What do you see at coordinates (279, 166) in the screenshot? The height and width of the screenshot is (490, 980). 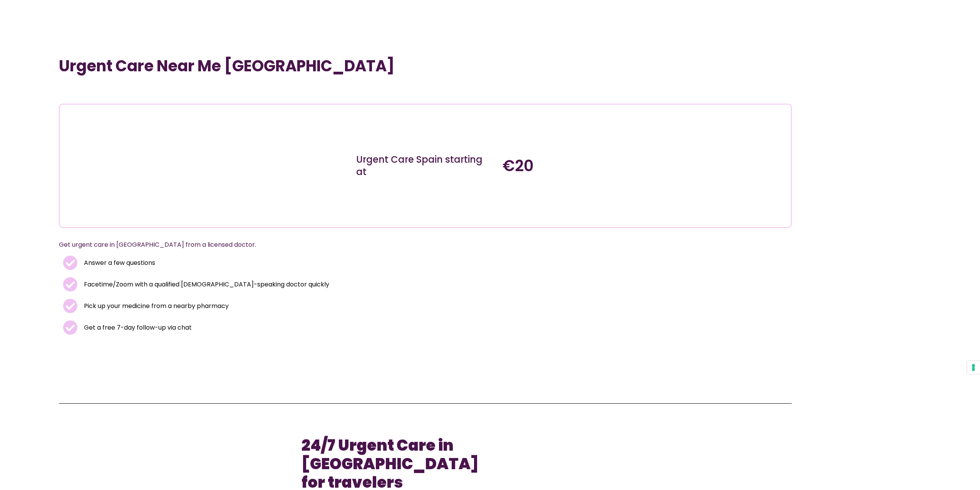 I see `img: Illustration depicting a young woman in a casual outfit, engaged with her smartphone. She has a p...` at bounding box center [279, 166].